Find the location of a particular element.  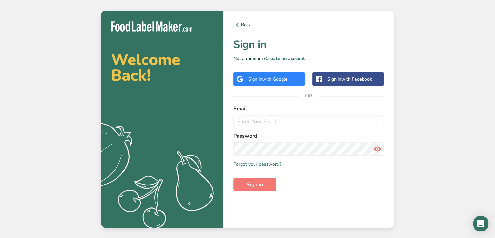

label: Email is located at coordinates (309, 108).